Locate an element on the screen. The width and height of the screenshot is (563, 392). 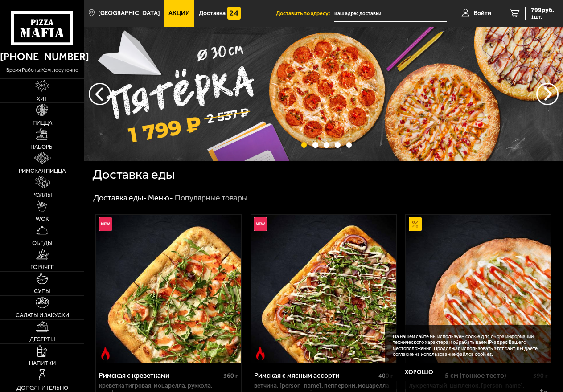
img: Римская с креветками is located at coordinates (169, 289).